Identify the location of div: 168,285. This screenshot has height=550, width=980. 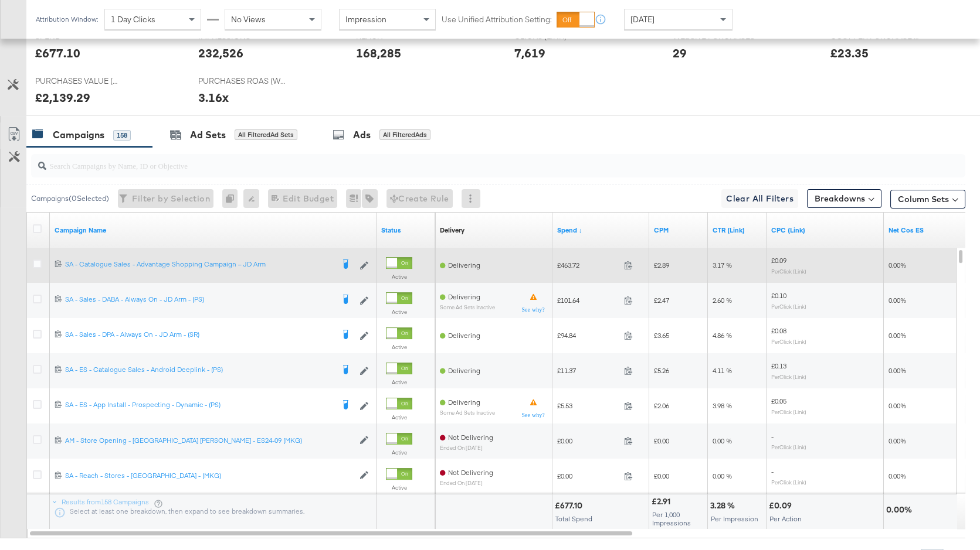
(378, 53).